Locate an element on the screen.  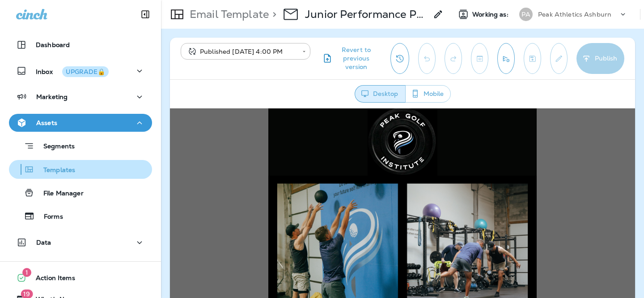
button: Templates is located at coordinates (81, 169).